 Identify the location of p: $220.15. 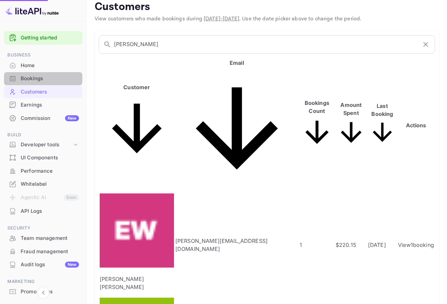
(351, 244).